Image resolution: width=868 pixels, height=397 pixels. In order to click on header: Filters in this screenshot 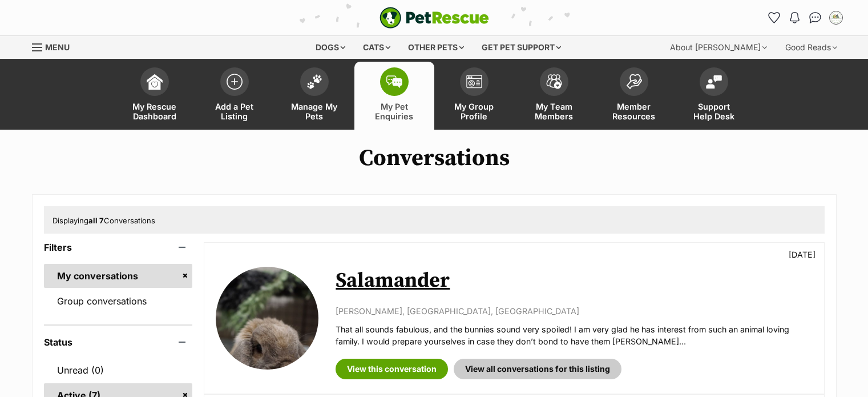, I will do `click(118, 247)`.